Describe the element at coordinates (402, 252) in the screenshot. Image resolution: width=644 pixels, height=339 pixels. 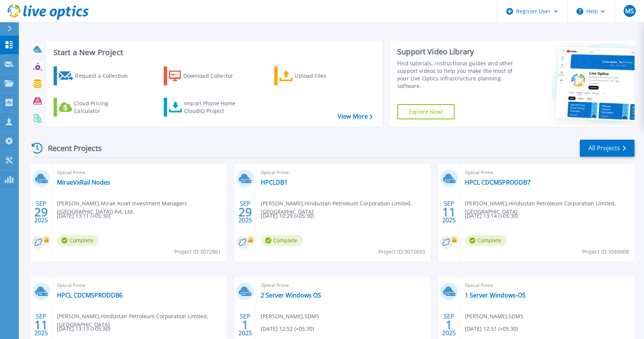
I see `span: Project ID: 3072693` at that location.